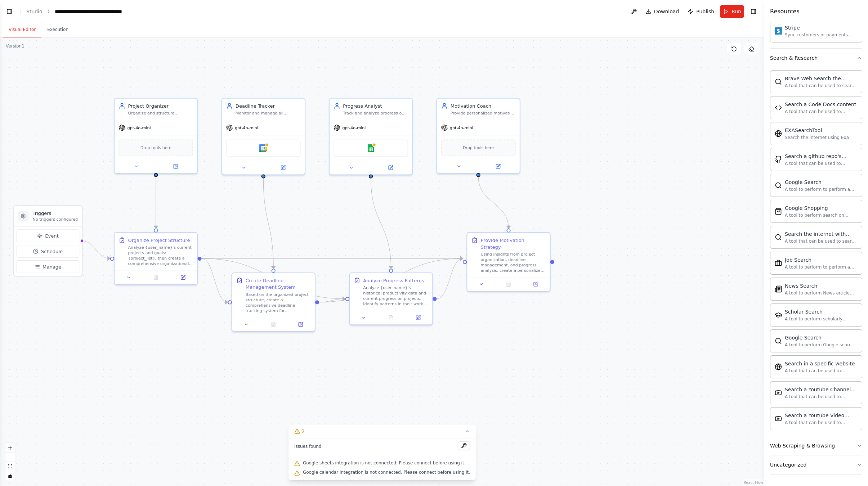  Describe the element at coordinates (375, 106) in the screenshot. I see `div: Progress Analyst` at that location.